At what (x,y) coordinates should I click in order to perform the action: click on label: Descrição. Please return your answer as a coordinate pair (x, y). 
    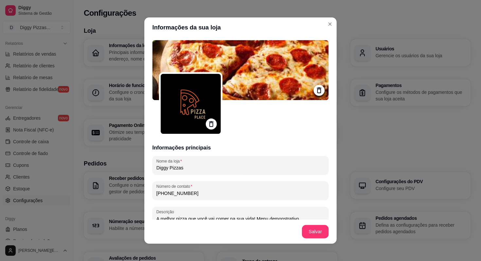
    Looking at the image, I should click on (166, 212).